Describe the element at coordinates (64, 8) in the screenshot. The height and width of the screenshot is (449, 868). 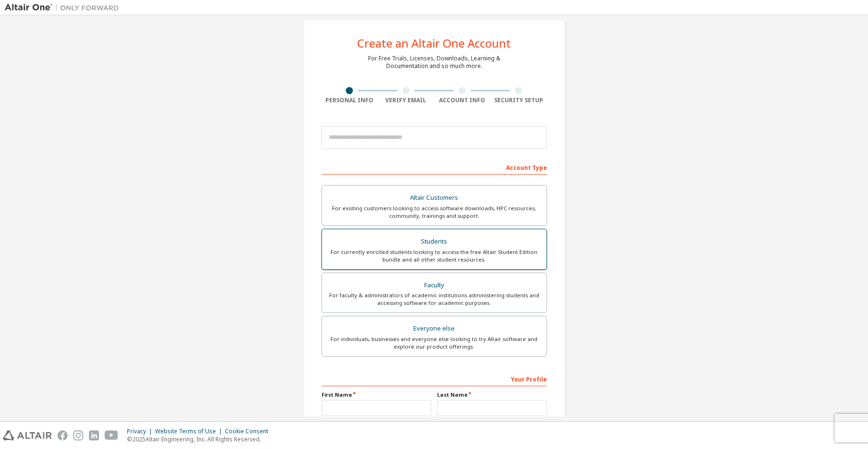
I see `img: Altair One` at that location.